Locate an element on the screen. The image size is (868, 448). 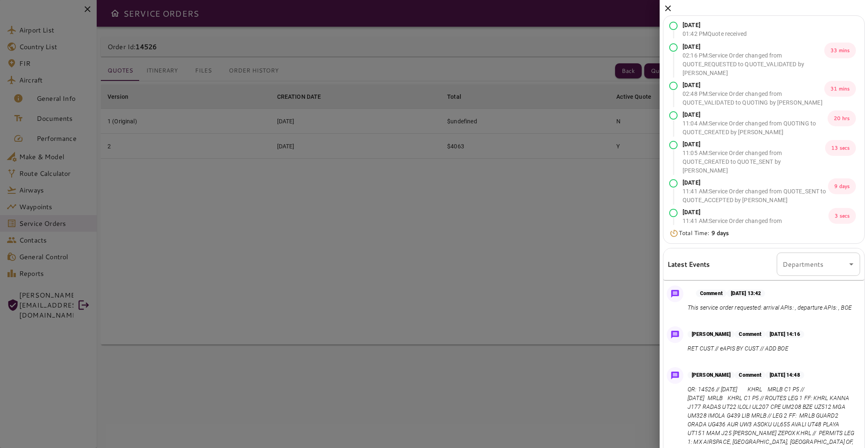
p: 31 mins is located at coordinates (840, 89).